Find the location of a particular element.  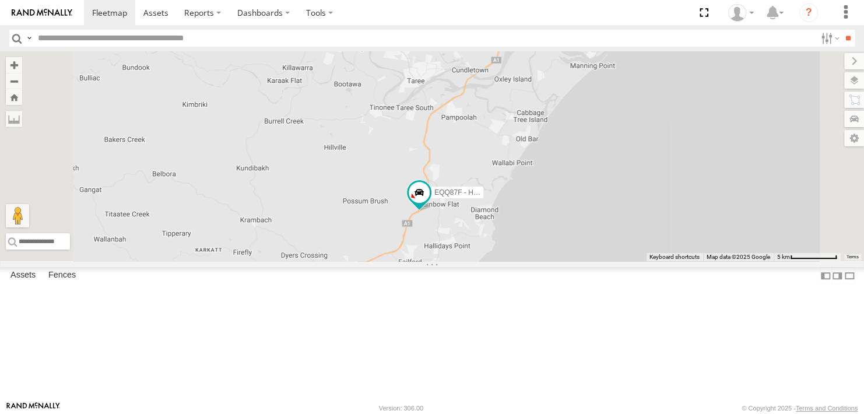

label: Fences is located at coordinates (62, 276).